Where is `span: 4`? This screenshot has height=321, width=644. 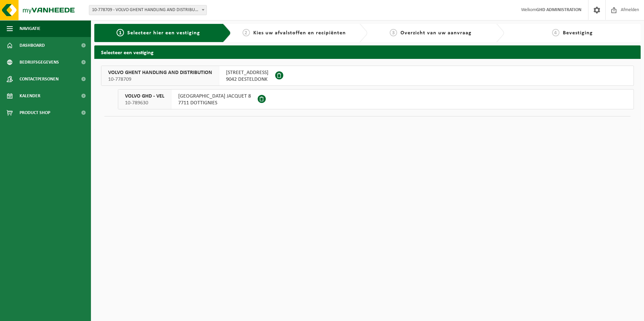 span: 4 is located at coordinates (555, 33).